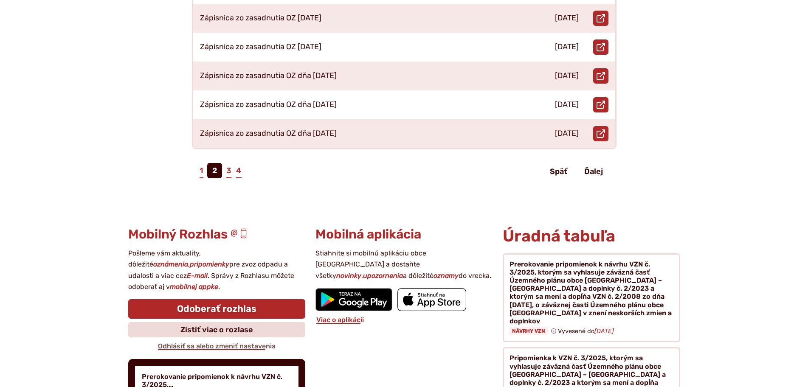 The image size is (808, 387). Describe the element at coordinates (558, 172) in the screenshot. I see `span: Späť` at that location.